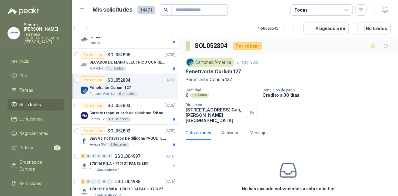 The height and width of the screenshot is (196, 398). I want to click on p: SOL052805, so click(119, 55).